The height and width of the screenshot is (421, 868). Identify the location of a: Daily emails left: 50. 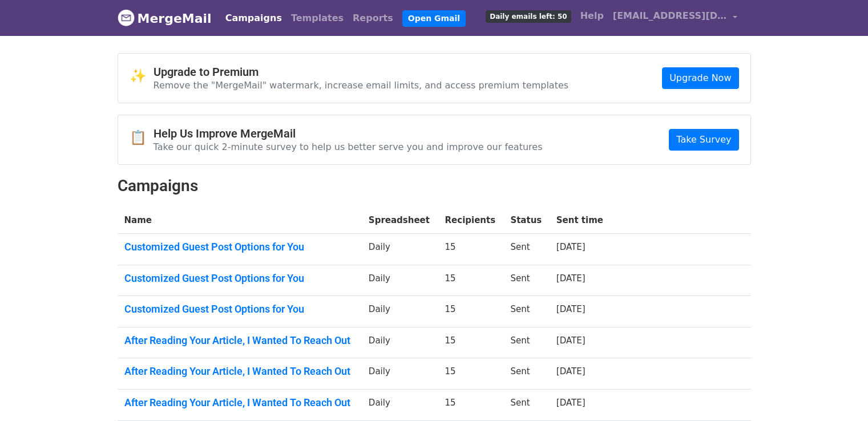
(528, 16).